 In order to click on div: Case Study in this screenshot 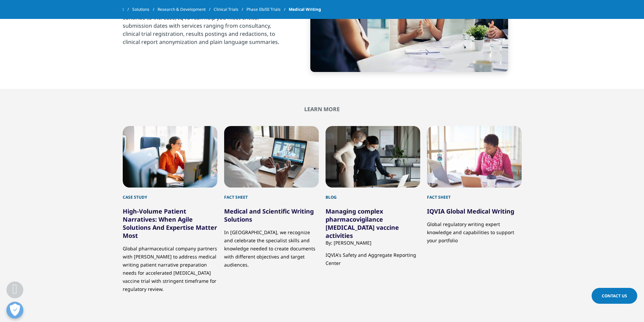, I will do `click(170, 194)`.